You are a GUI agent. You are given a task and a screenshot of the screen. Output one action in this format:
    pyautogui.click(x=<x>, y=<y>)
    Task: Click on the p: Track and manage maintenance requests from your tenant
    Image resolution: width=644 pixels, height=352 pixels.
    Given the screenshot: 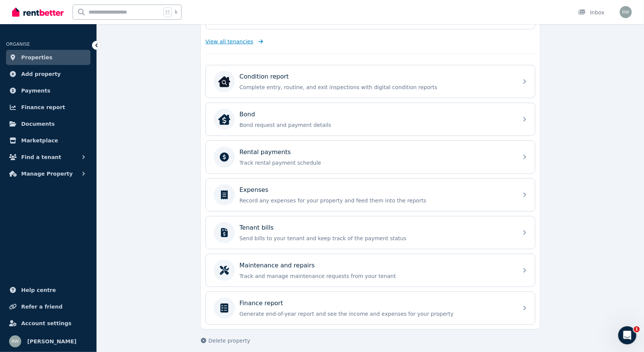 What is the action you would take?
    pyautogui.click(x=376, y=276)
    